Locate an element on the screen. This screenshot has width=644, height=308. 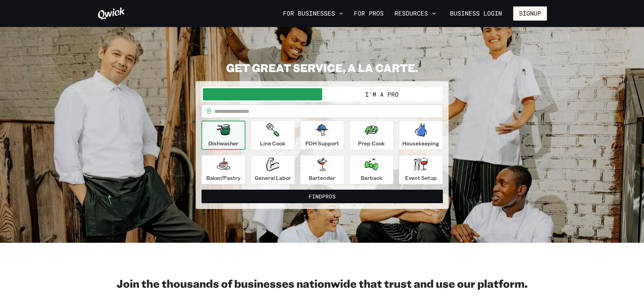
button: FindPros is located at coordinates (322, 197).